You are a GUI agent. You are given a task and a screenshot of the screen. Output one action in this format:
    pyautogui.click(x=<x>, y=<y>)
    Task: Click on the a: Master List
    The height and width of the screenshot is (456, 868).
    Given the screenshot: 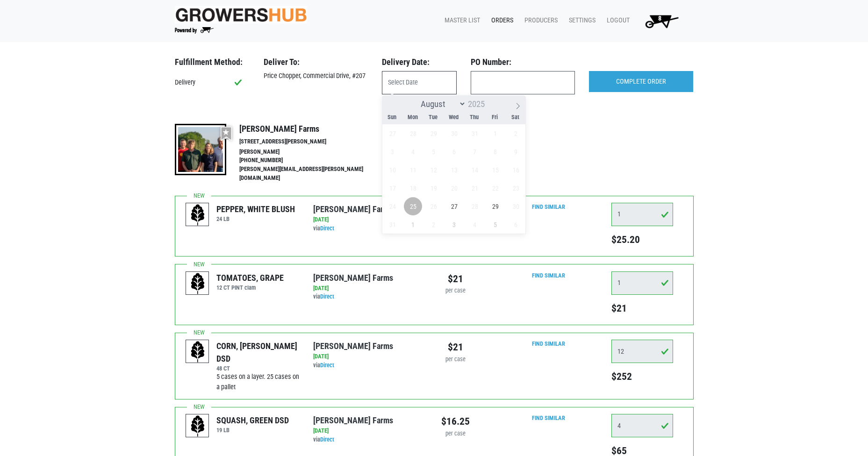 What is the action you would take?
    pyautogui.click(x=460, y=21)
    